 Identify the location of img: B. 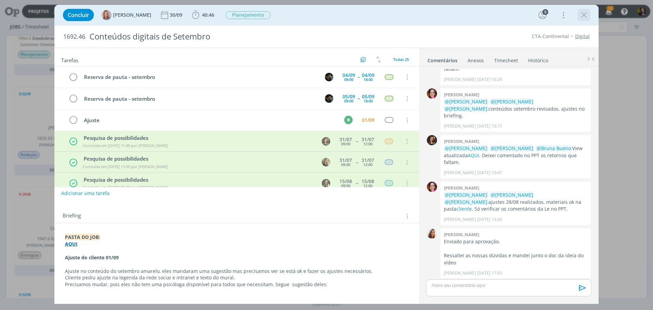
(432, 187).